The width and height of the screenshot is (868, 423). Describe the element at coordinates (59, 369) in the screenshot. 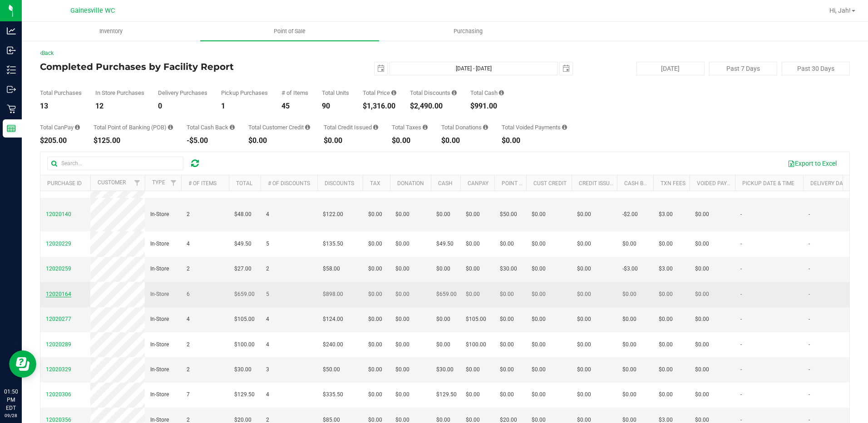

I see `span: 12020329` at that location.